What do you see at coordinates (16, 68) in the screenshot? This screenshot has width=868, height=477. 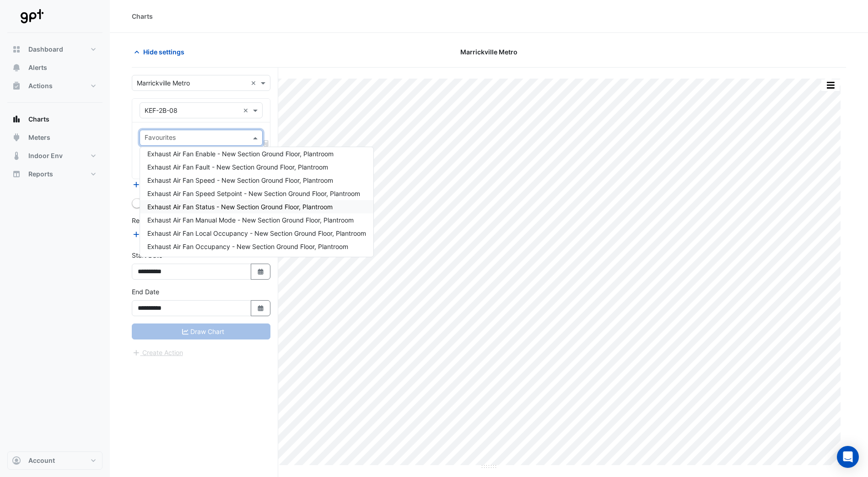 I see `app-icon: Alerts` at bounding box center [16, 68].